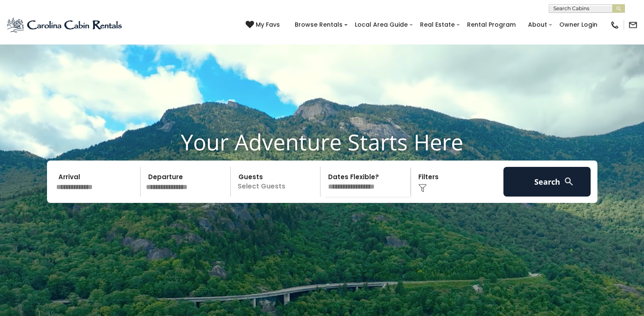 The image size is (644, 316). Describe the element at coordinates (322, 142) in the screenshot. I see `h1: Your Adventure Starts Here` at that location.